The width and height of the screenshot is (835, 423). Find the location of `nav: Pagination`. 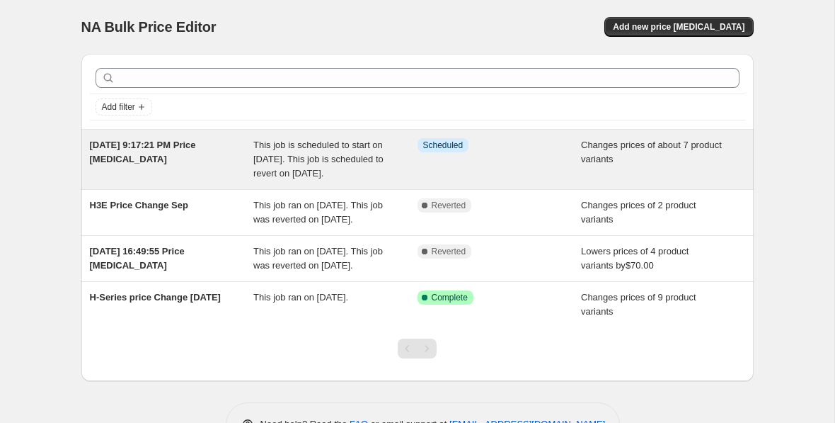

nav: Pagination is located at coordinates (417, 348).